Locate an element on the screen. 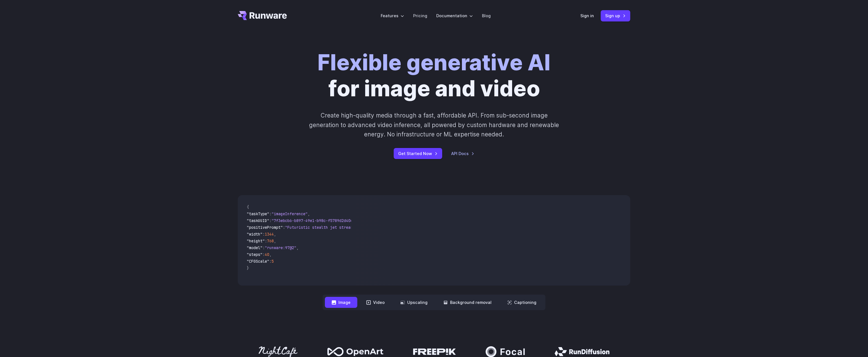 The height and width of the screenshot is (357, 868). span: 5 is located at coordinates (272, 262).